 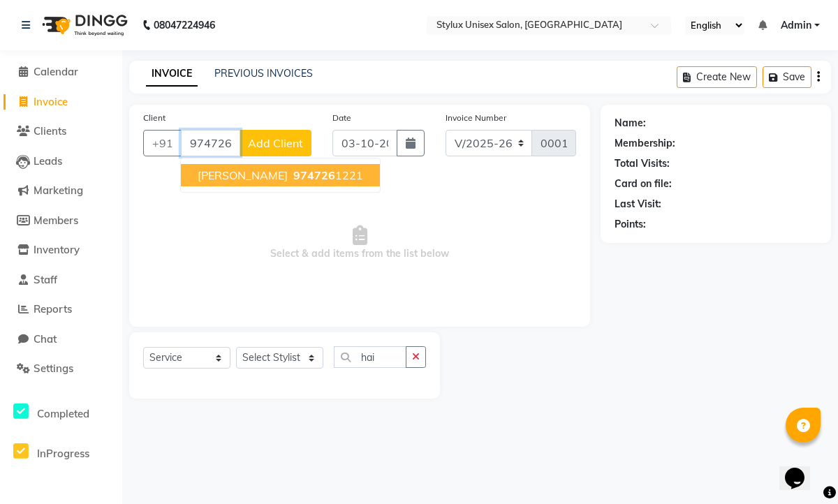 I want to click on span: Chat, so click(x=45, y=339).